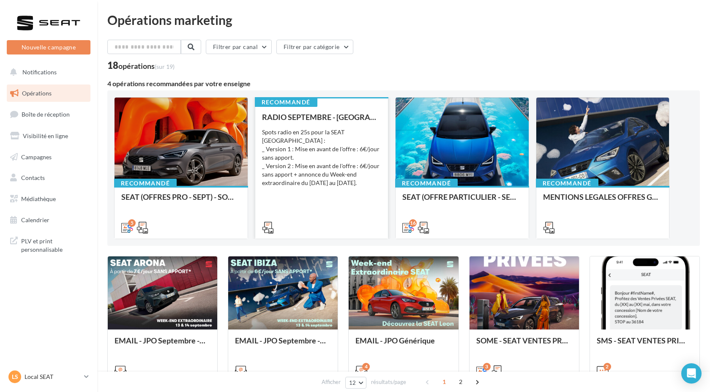 This screenshot has height=392, width=710. Describe the element at coordinates (524, 345) in the screenshot. I see `div: SOME - SEAT VENTES PRIVEES` at that location.